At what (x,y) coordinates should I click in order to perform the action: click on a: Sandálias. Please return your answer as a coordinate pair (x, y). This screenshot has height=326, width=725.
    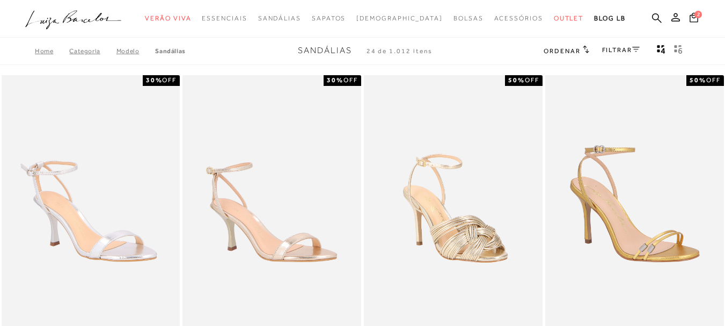
    Looking at the image, I should click on (170, 51).